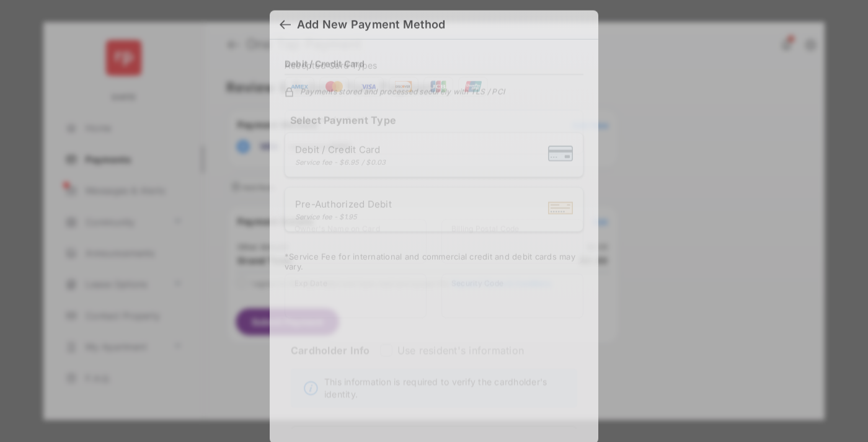  I want to click on div: Payments stored and processed securely with TLS / PCI, so click(434, 91).